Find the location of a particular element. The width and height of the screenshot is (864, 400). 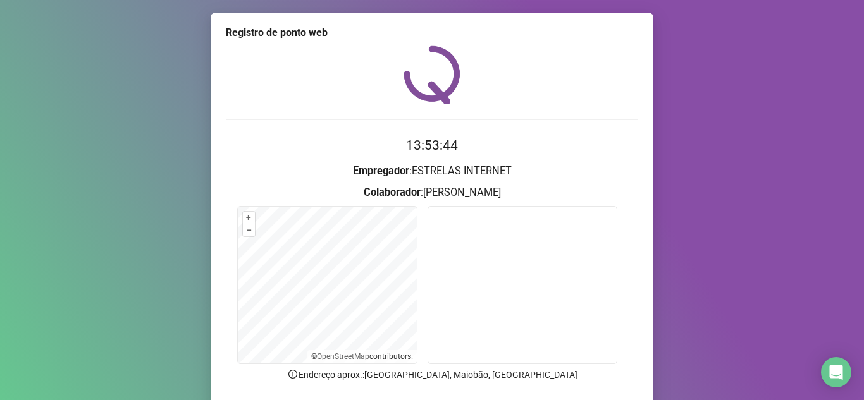

span: info-circle is located at coordinates (293, 374).